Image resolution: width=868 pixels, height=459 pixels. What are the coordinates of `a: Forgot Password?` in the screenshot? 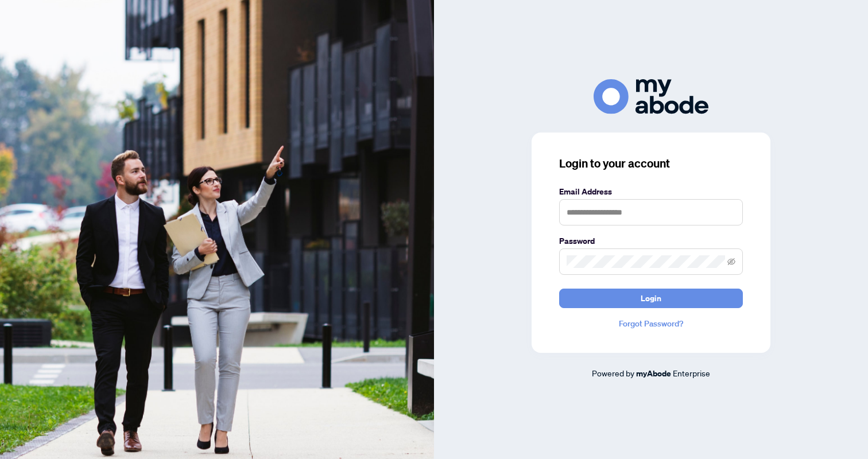 It's located at (651, 323).